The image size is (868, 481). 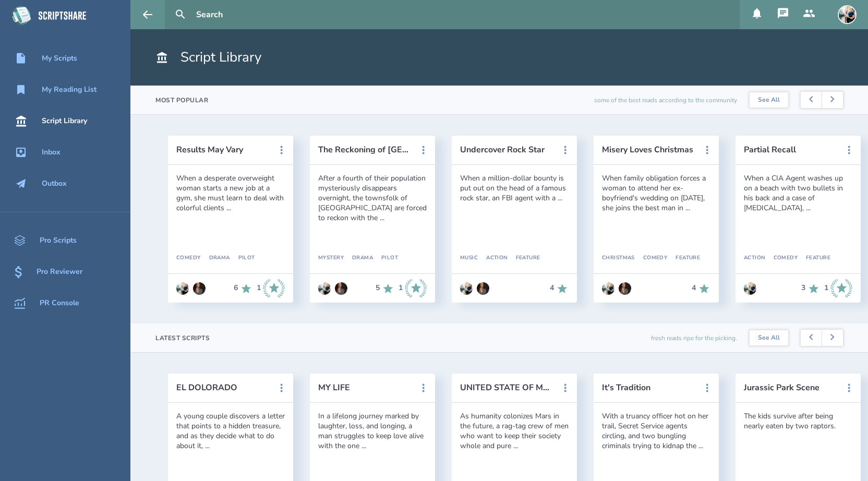 What do you see at coordinates (182, 100) in the screenshot?
I see `div: Most Popular` at bounding box center [182, 100].